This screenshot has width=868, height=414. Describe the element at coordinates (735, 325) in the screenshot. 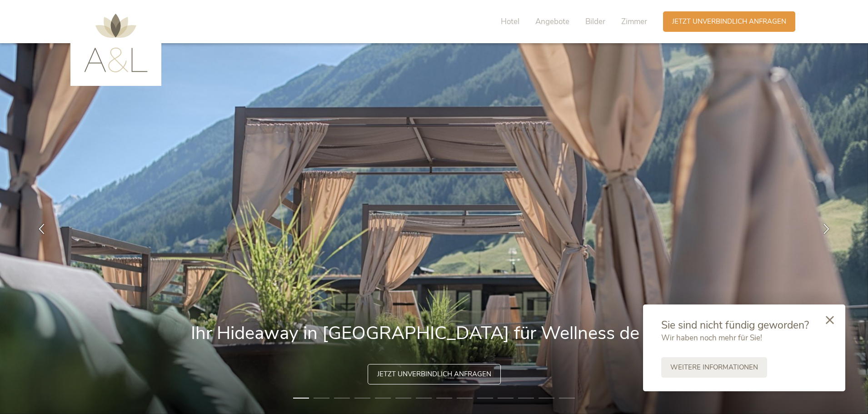

I see `span: Sie sind nicht fündig geworden?` at that location.